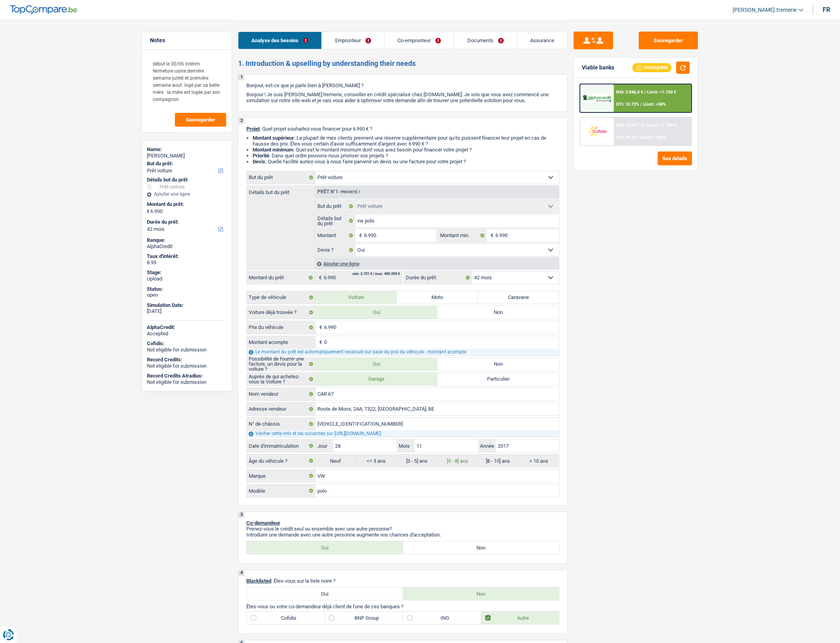 The image size is (840, 643). Describe the element at coordinates (335, 221) in the screenshot. I see `label: Détails but du prêt` at that location.